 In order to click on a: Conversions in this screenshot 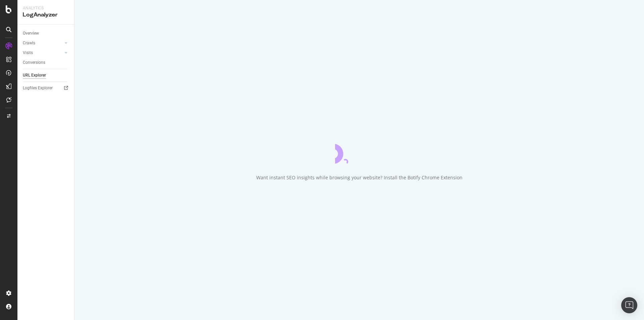, I will do `click(46, 62)`.